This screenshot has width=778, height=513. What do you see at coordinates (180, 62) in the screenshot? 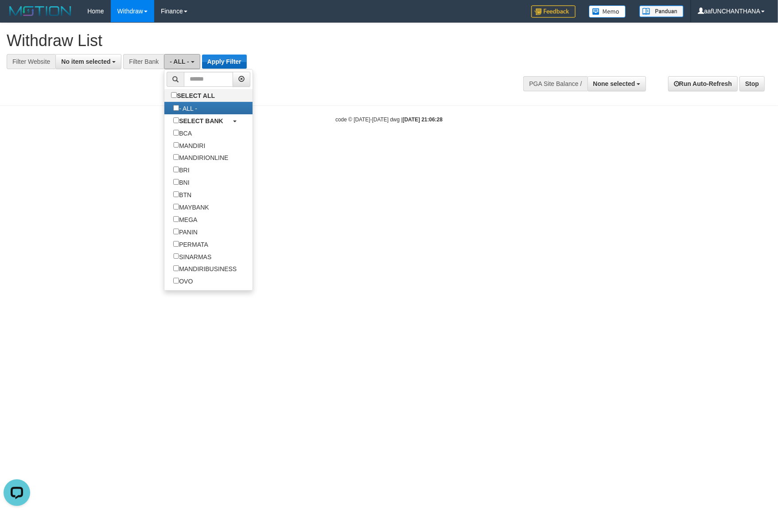
I see `span: - ALL -` at bounding box center [180, 62].